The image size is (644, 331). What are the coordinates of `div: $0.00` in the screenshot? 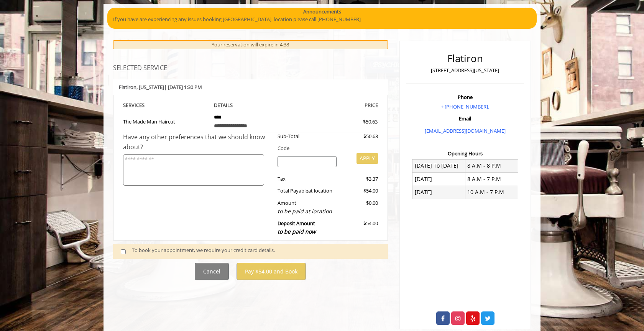 It's located at (360, 207).